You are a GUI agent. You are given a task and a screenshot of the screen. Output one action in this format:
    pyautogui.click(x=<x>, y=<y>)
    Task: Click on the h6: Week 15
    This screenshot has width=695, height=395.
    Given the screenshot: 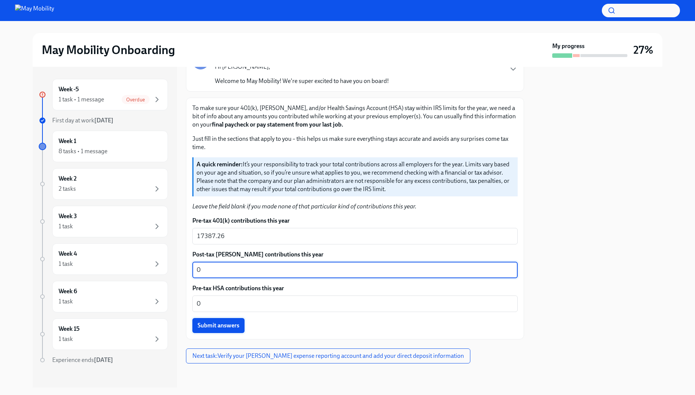 What is the action you would take?
    pyautogui.click(x=69, y=329)
    